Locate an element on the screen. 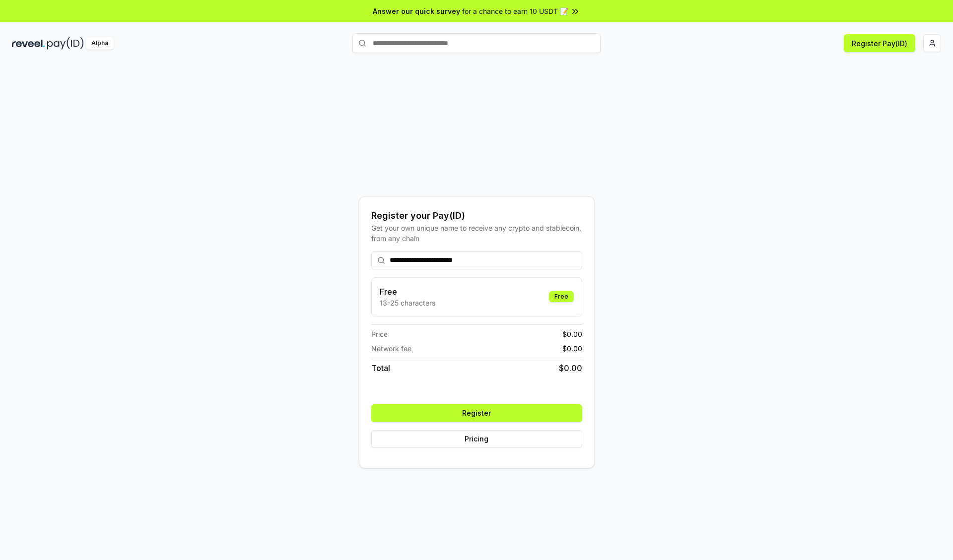 The height and width of the screenshot is (560, 953). div: Register your Pay(ID) is located at coordinates (476, 215).